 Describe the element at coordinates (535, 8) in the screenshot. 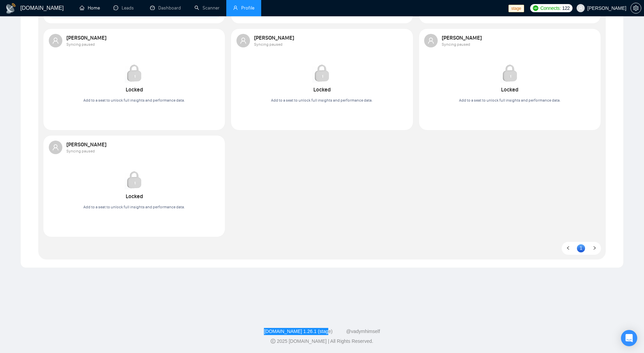

I see `img: upwork-logo.png` at that location.